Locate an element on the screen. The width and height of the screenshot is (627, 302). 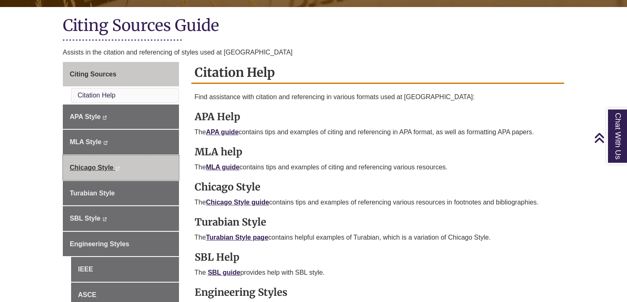
strong: MLA help is located at coordinates (218, 152).